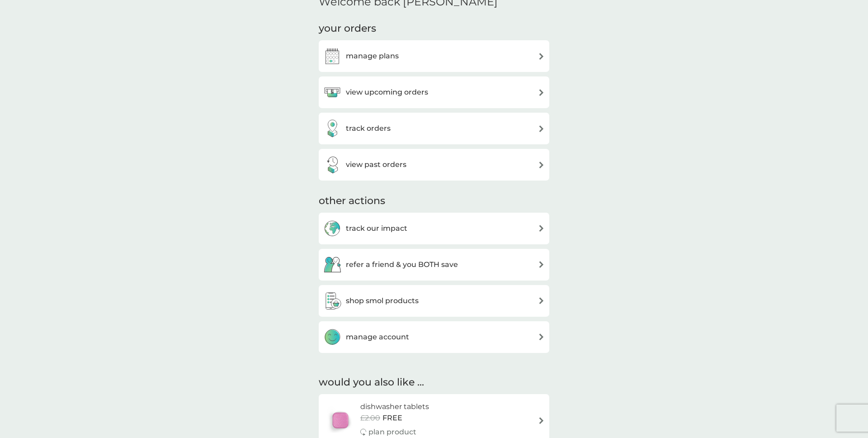 This screenshot has width=868, height=438. What do you see at coordinates (347, 28) in the screenshot?
I see `h3: your orders` at bounding box center [347, 28].